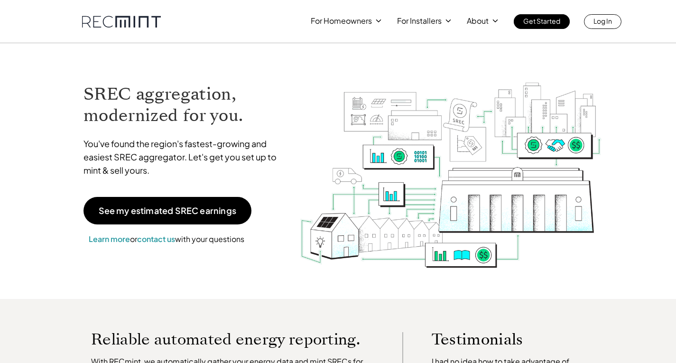 The height and width of the screenshot is (363, 676). Describe the element at coordinates (603, 21) in the screenshot. I see `a: Log In` at that location.